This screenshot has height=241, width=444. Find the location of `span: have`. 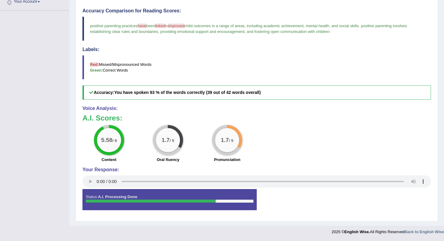

span: have is located at coordinates (142, 26).